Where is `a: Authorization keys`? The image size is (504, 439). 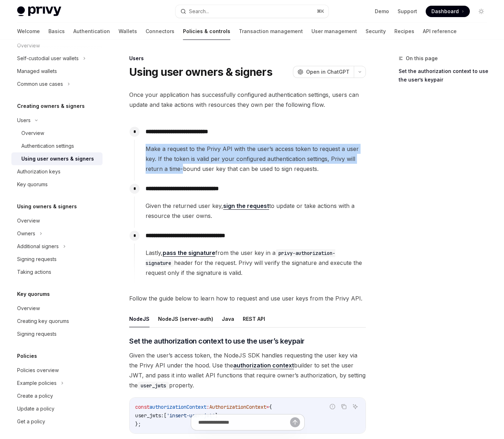 a: Authorization keys is located at coordinates (57, 171).